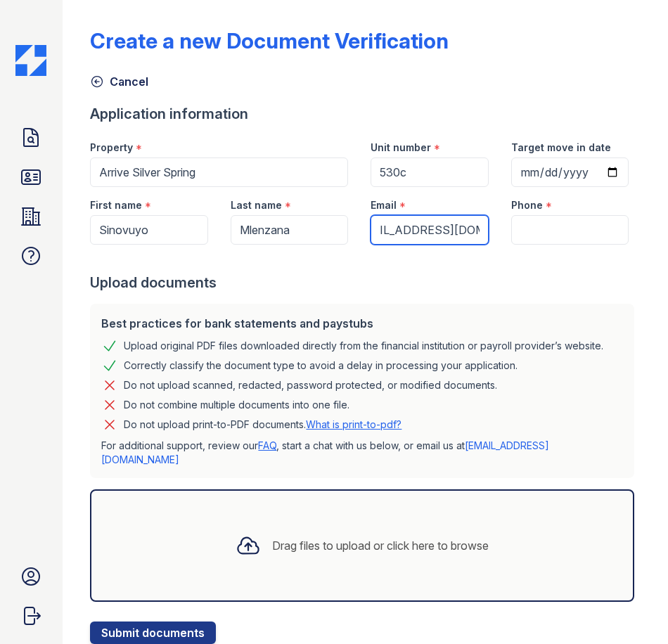  I want to click on label: Phone, so click(526, 205).